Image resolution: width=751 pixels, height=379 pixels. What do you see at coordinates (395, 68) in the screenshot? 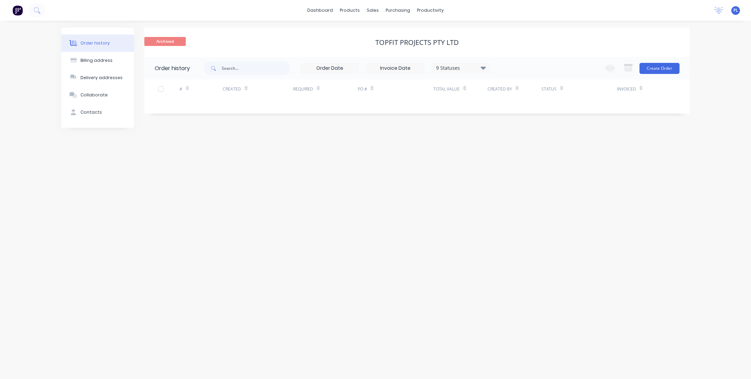
I see `input: Invoice Date` at bounding box center [395, 68].